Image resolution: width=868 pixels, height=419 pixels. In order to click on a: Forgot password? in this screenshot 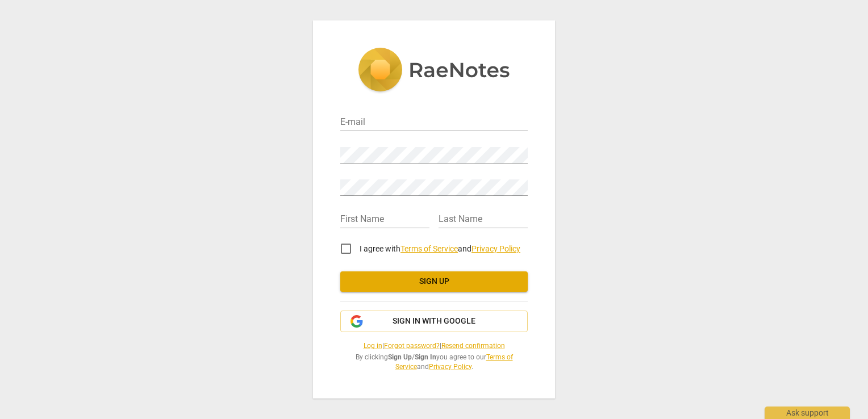, I will do `click(412, 346)`.